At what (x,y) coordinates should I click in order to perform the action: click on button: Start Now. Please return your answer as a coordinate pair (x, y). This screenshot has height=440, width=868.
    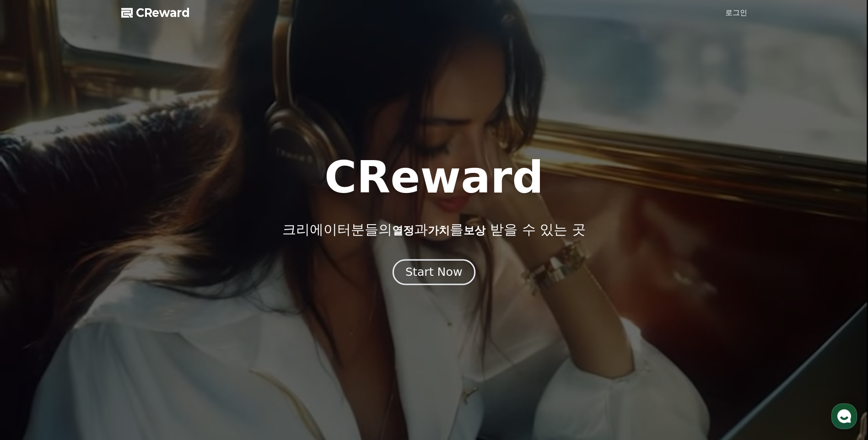
    Looking at the image, I should click on (434, 272).